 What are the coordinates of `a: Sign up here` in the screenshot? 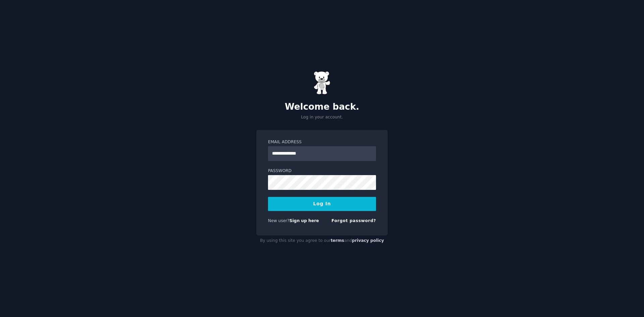 It's located at (305, 221).